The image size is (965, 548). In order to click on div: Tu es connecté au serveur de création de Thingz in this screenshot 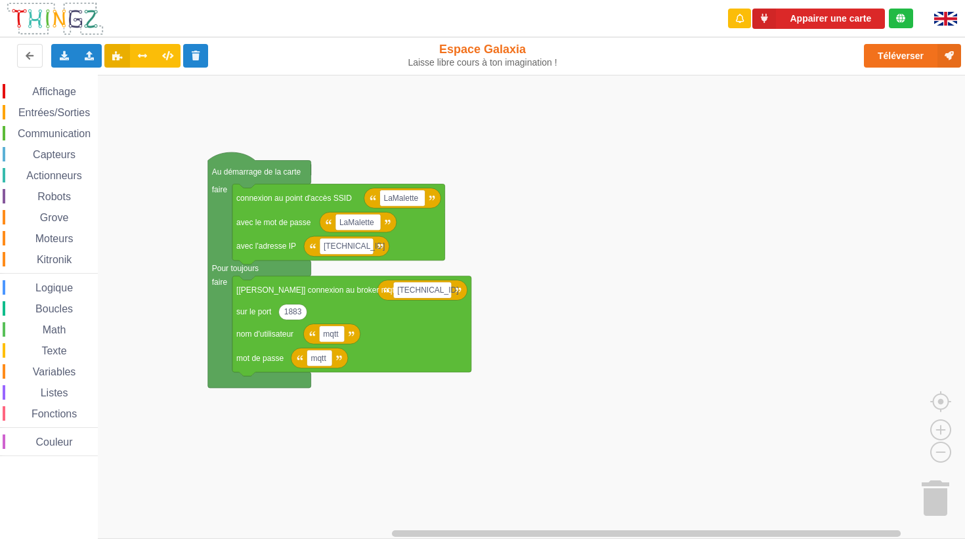, I will do `click(901, 18)`.